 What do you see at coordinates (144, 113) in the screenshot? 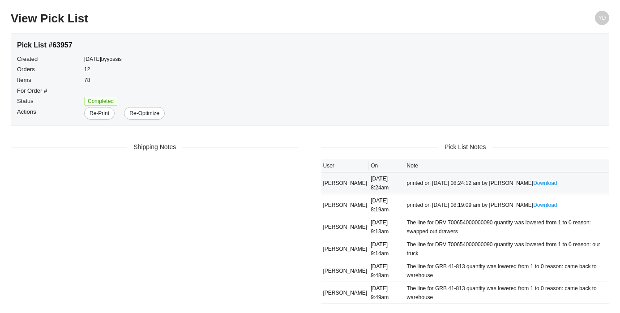
I see `span: Re-Optimize` at bounding box center [144, 113].